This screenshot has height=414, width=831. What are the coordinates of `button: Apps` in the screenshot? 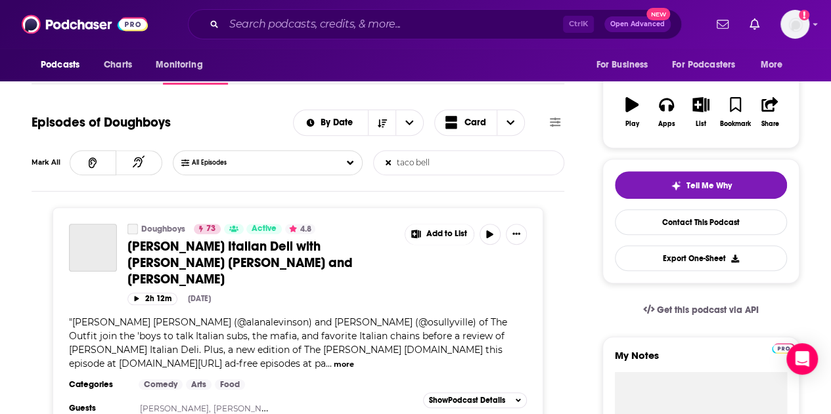 It's located at (666, 112).